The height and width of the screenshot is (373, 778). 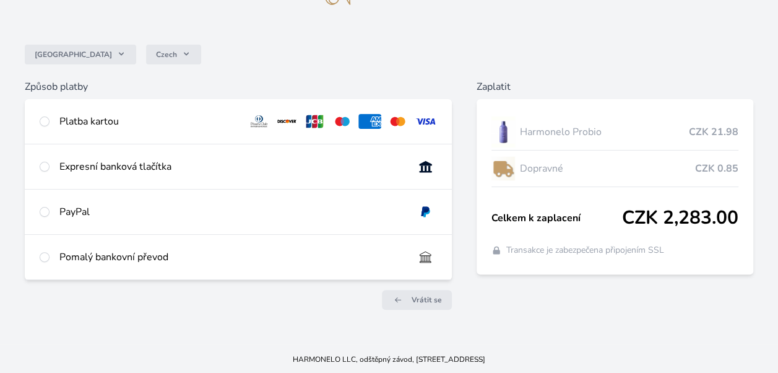 What do you see at coordinates (342, 121) in the screenshot?
I see `img: maestro.svg` at bounding box center [342, 121].